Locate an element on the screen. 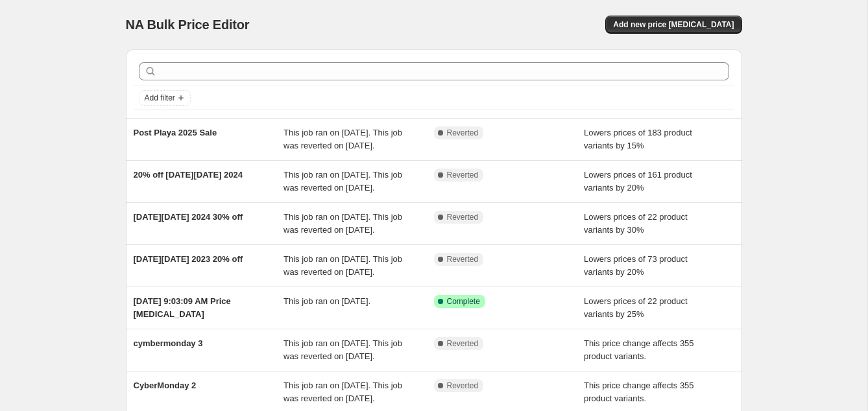 This screenshot has width=868, height=411. span: Lowers prices of 22 product variants by 30% is located at coordinates (636, 223).